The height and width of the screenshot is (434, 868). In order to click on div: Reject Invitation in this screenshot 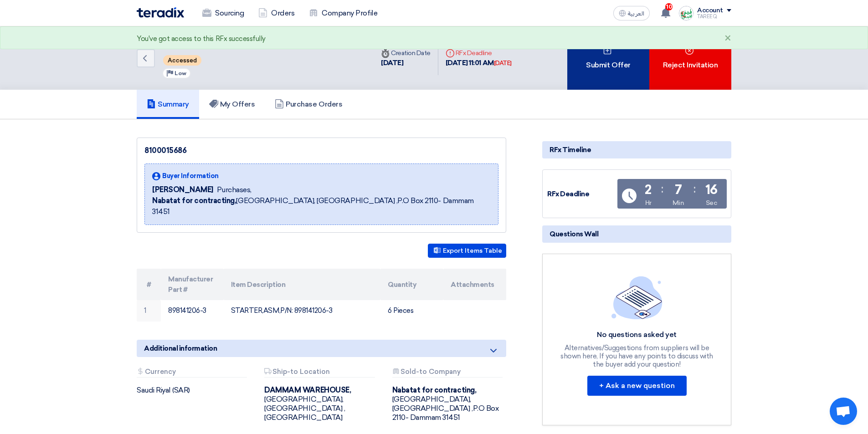, I will do `click(690, 58)`.